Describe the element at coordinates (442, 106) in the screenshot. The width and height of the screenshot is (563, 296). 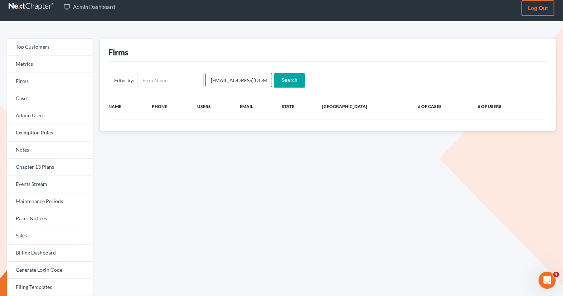
I see `th: # of Cases` at that location.